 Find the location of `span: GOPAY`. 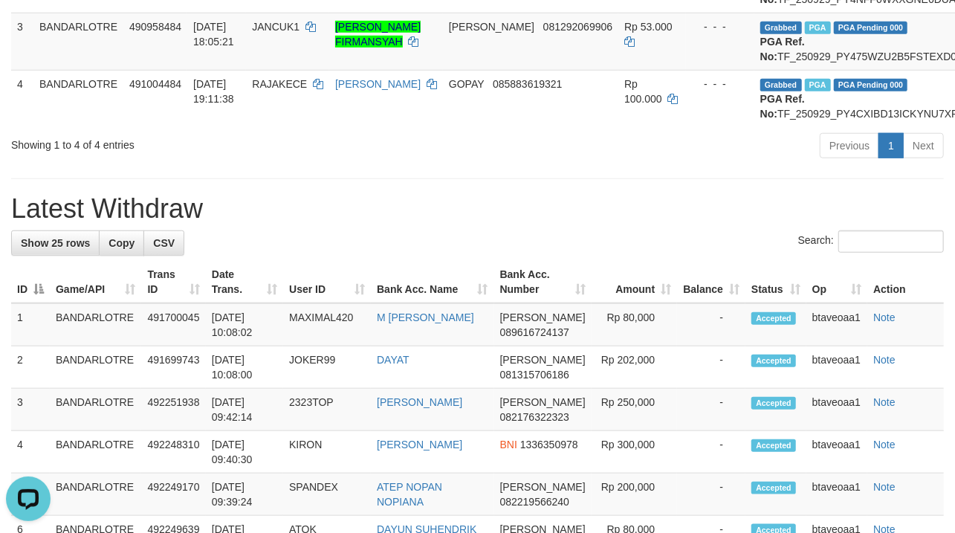

span: GOPAY is located at coordinates (466, 84).